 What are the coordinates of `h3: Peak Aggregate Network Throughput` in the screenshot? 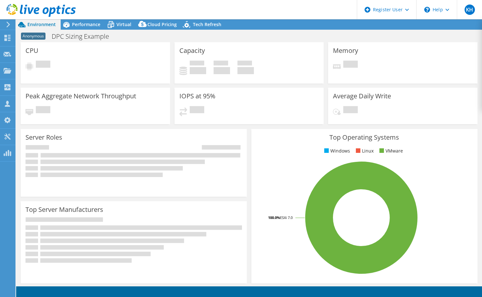 It's located at (81, 96).